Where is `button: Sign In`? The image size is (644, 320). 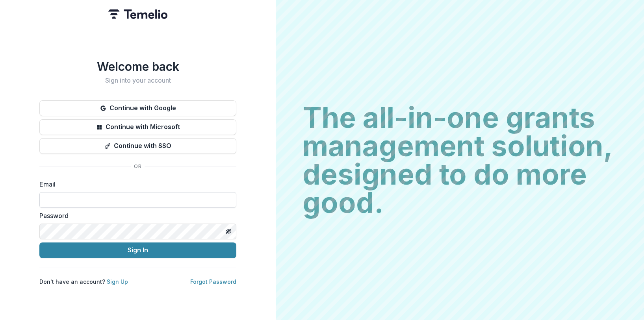 button: Sign In is located at coordinates (138, 250).